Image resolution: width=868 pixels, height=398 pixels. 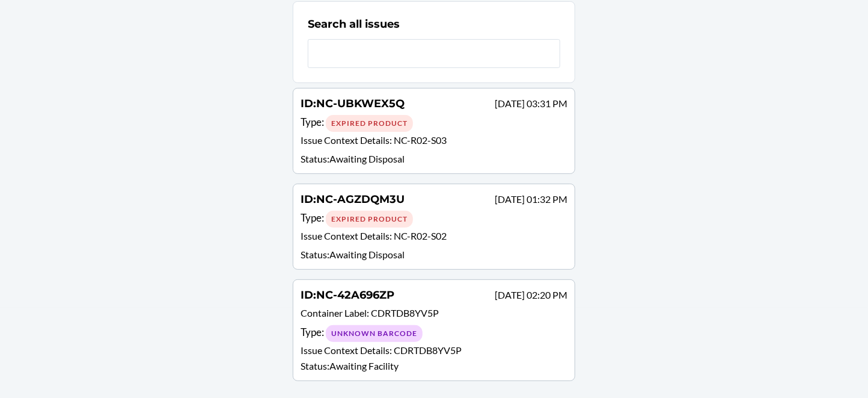 I want to click on p: Status : Awaiting Facility, so click(x=434, y=366).